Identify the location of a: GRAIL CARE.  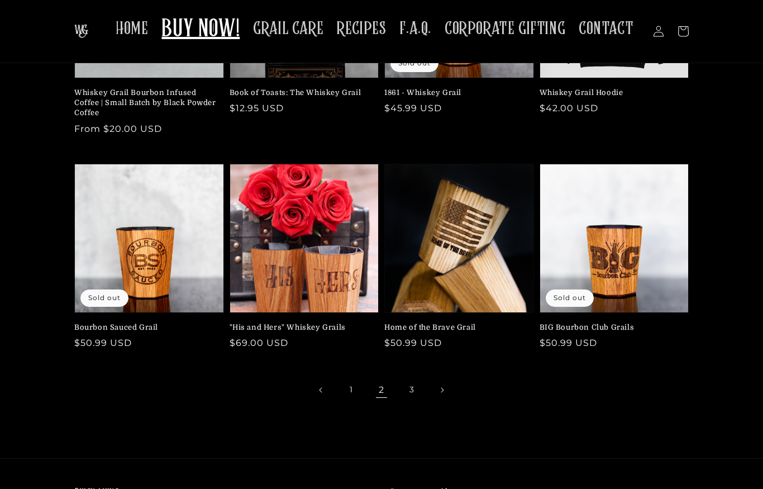
(288, 28).